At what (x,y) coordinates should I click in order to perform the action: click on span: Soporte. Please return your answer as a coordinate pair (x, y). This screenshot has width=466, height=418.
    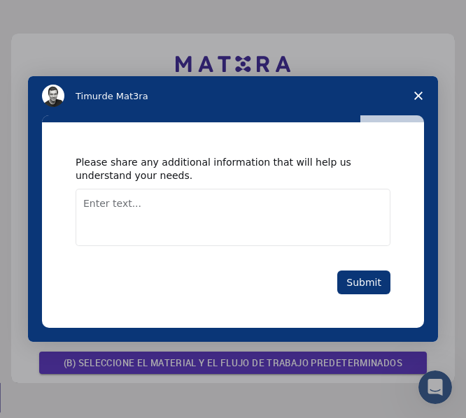
    Looking at the image, I should click on (52, 16).